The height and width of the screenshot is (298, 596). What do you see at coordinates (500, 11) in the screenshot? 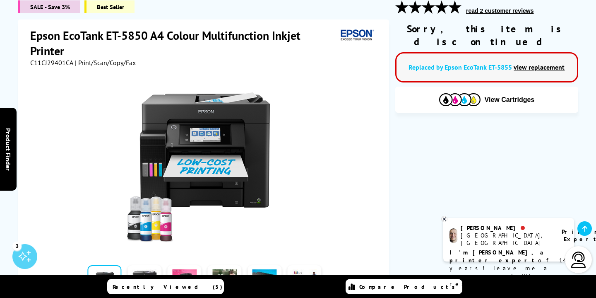
I see `button: read 2 customer reviews` at bounding box center [500, 11].